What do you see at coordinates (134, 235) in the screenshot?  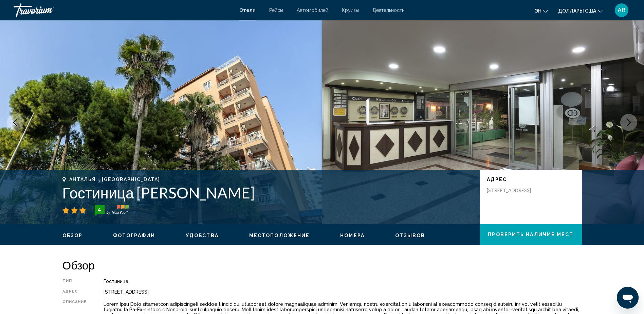 I see `span: Фотографии` at bounding box center [134, 235].